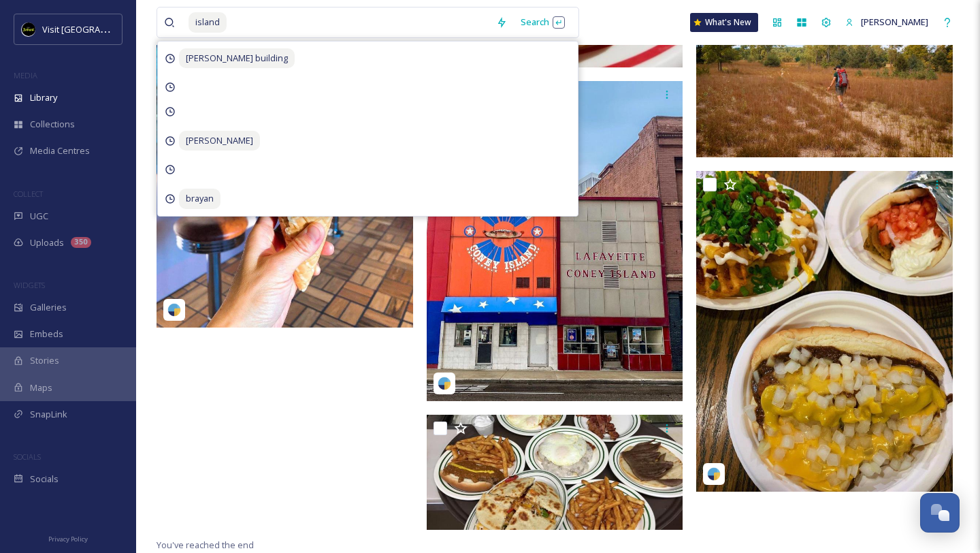  I want to click on span: You've reached the end, so click(205, 545).